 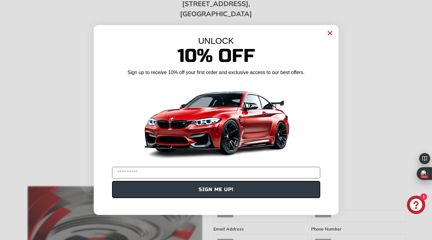 I want to click on button: SIGN ME UP!, so click(x=216, y=189).